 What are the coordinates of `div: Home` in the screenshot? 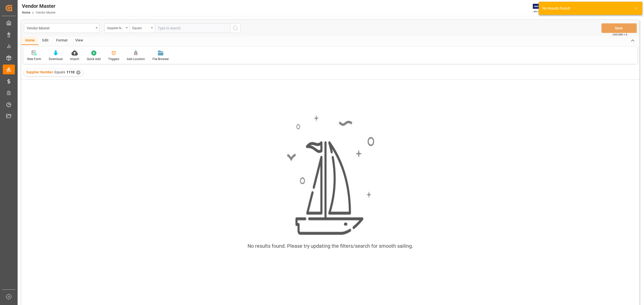 It's located at (30, 41).